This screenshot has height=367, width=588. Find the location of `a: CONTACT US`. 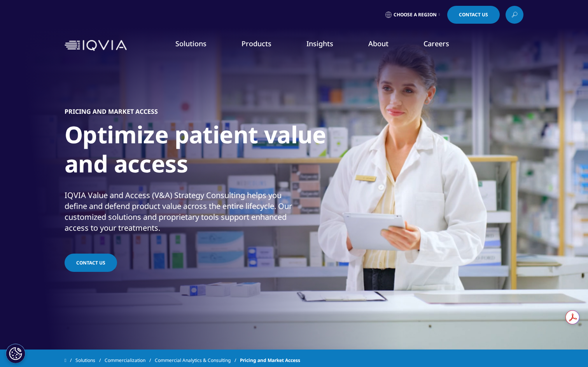

a: CONTACT US is located at coordinates (91, 263).